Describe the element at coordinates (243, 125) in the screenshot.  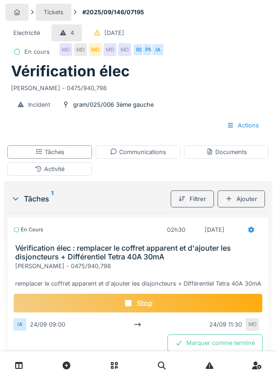
I see `div: Actions` at that location.